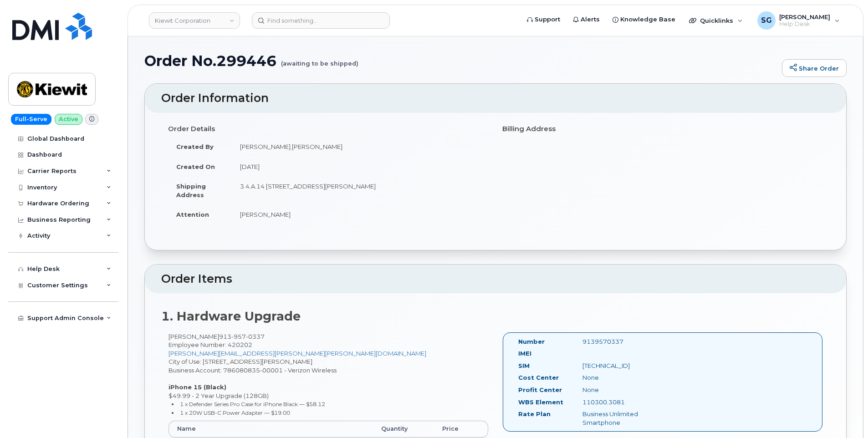 This screenshot has width=868, height=438. I want to click on strong: Attention, so click(193, 215).